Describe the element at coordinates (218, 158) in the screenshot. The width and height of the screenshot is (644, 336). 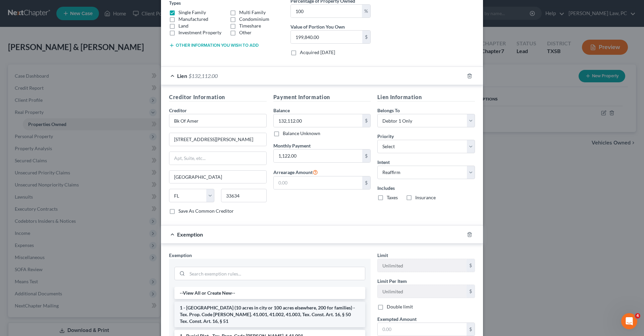
I see `input: Apt, Suite, etc...` at that location.